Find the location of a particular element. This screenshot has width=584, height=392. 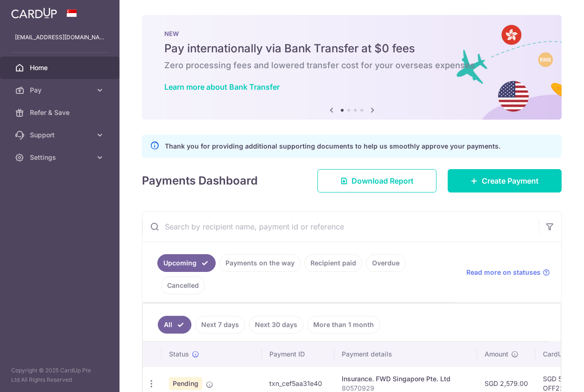

p: NEW is located at coordinates (351, 34).